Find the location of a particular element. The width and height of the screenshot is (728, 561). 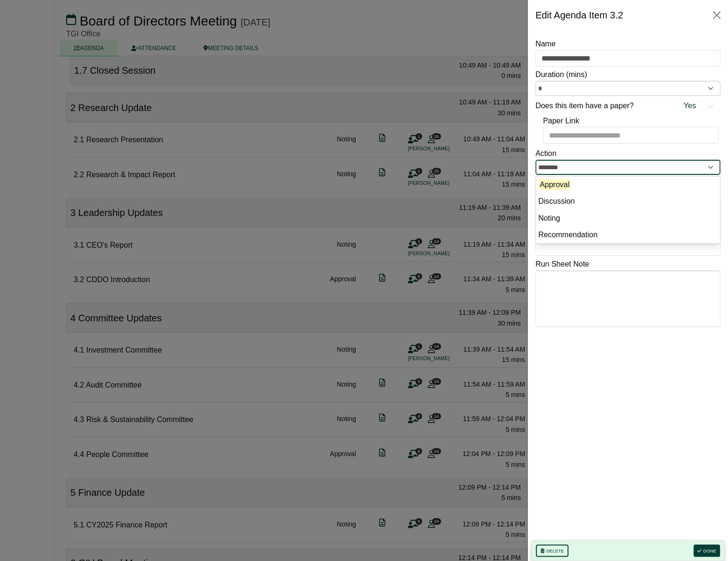

button: Done is located at coordinates (707, 550).